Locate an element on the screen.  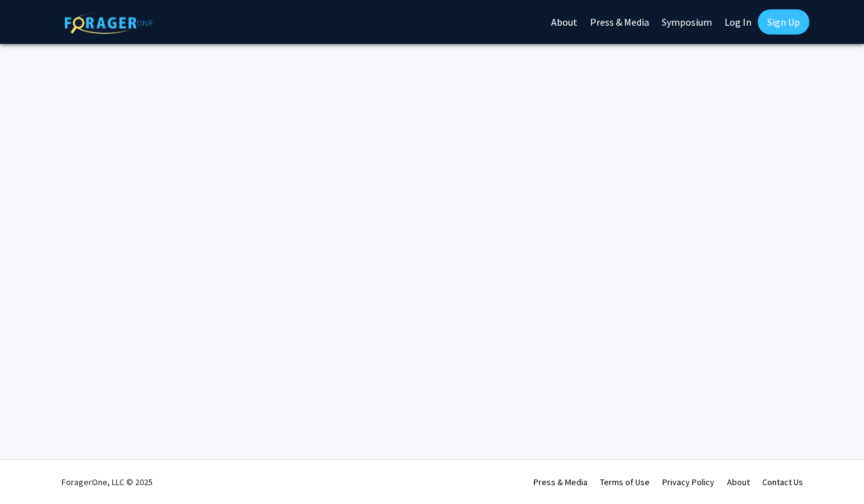
div: ForagerOne, LLC © 2025 is located at coordinates (107, 482).